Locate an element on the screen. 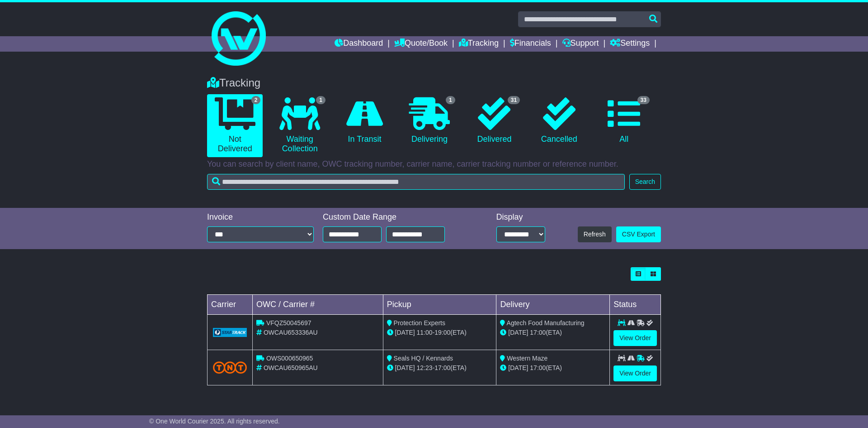 The height and width of the screenshot is (428, 868). a: 33 All is located at coordinates (624, 121).